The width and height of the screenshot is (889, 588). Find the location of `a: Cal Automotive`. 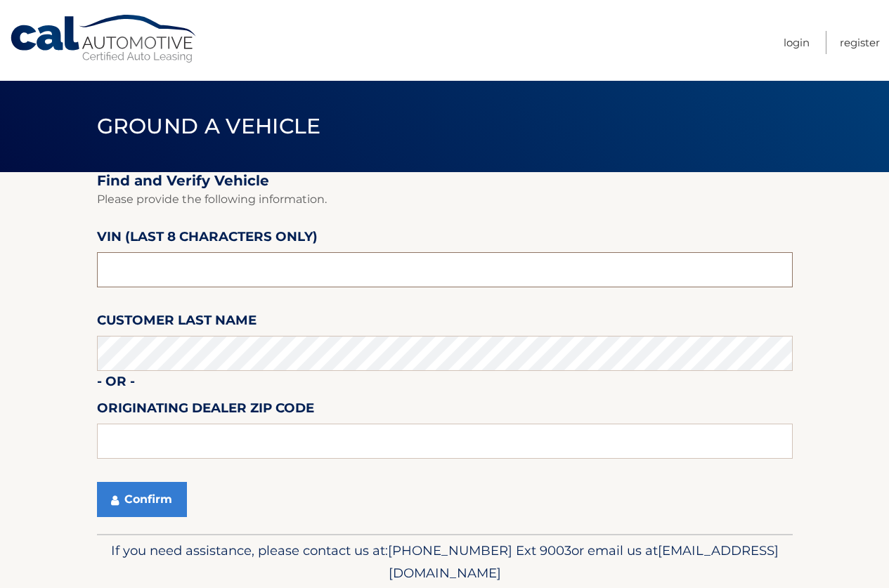

a: Cal Automotive is located at coordinates (104, 39).